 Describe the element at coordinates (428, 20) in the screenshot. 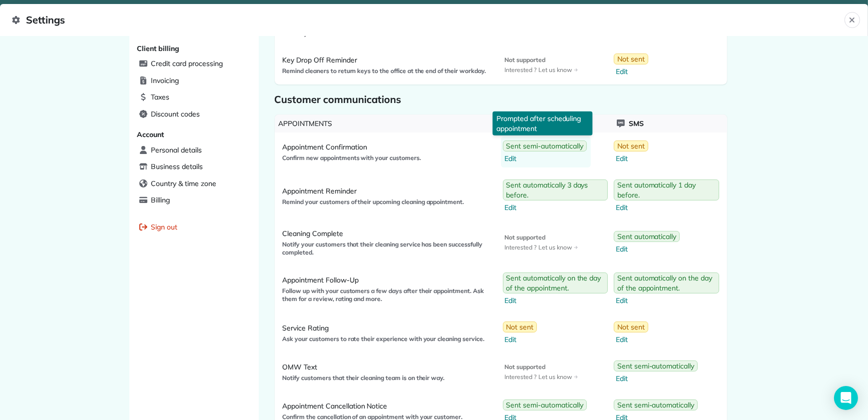

I see `span: Settings` at that location.